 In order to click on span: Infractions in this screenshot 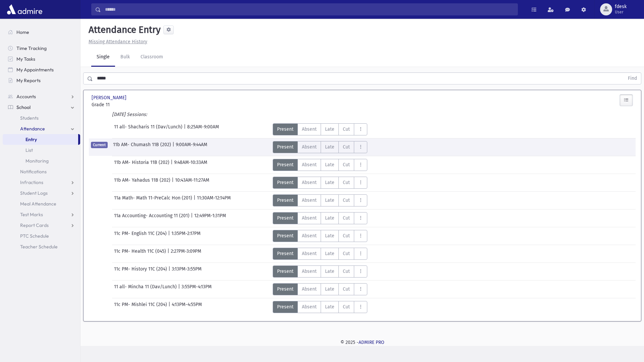, I will do `click(31, 182)`.